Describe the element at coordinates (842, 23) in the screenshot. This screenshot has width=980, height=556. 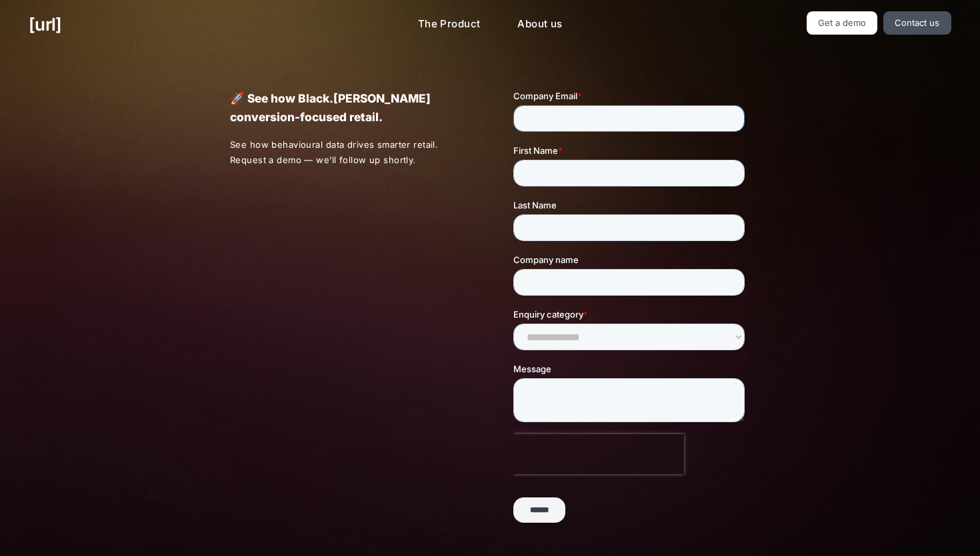
I see `a: Get a demo` at that location.